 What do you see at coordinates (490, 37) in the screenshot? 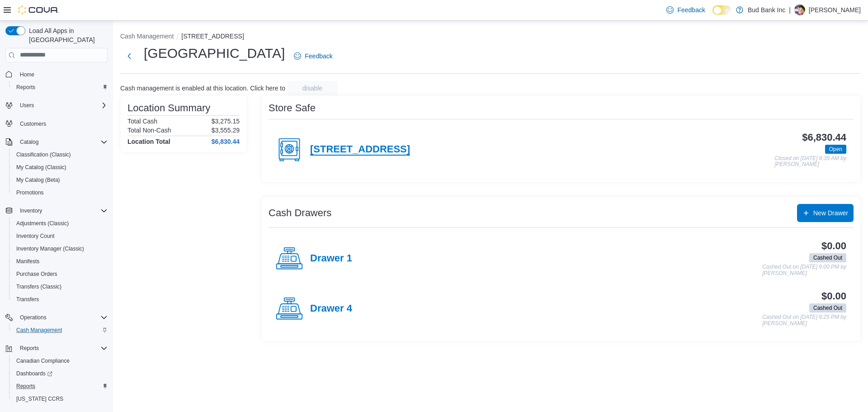
I see `nav: An example of EuiBreadcrumbs` at bounding box center [490, 37].